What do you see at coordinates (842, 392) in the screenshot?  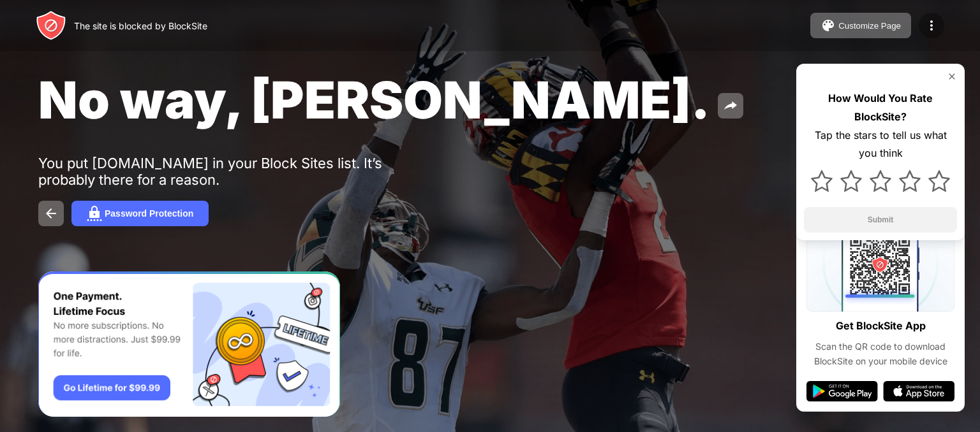 I see `img: google-play.svg` at bounding box center [842, 392].